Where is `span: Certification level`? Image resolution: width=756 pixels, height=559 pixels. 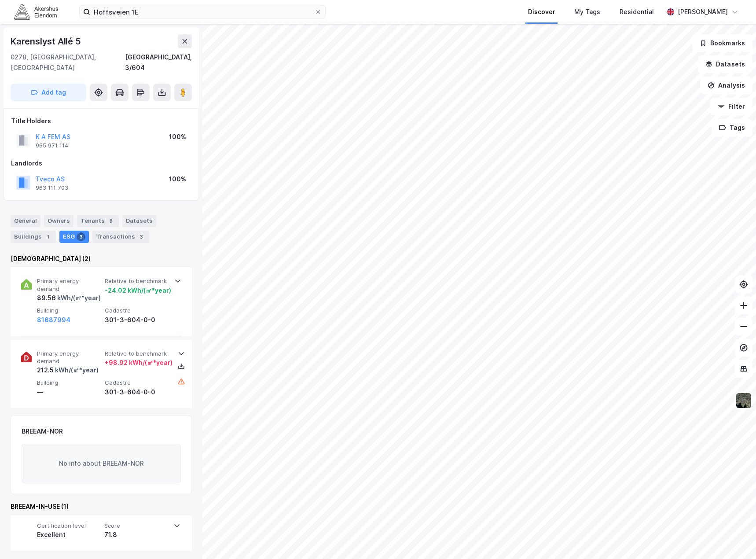
span: Certification level is located at coordinates (69, 525).